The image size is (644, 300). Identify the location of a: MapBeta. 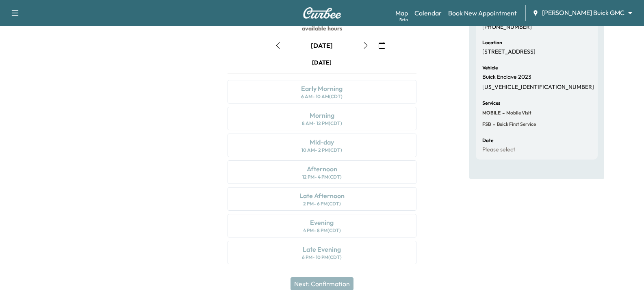
(401, 13).